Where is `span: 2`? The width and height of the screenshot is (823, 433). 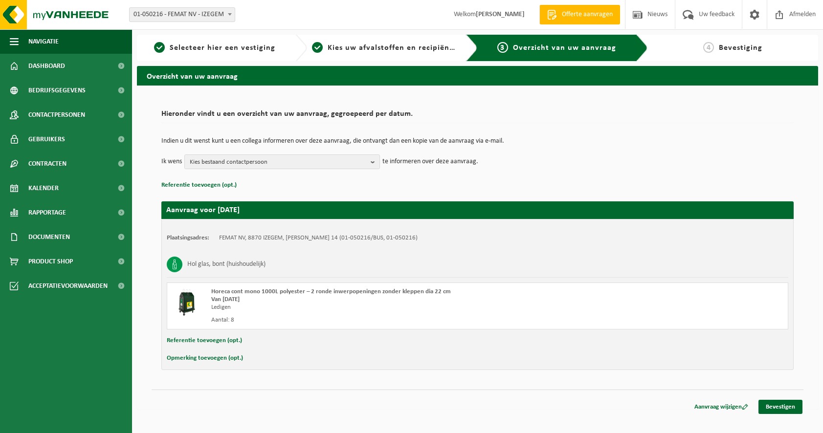 span: 2 is located at coordinates (317, 47).